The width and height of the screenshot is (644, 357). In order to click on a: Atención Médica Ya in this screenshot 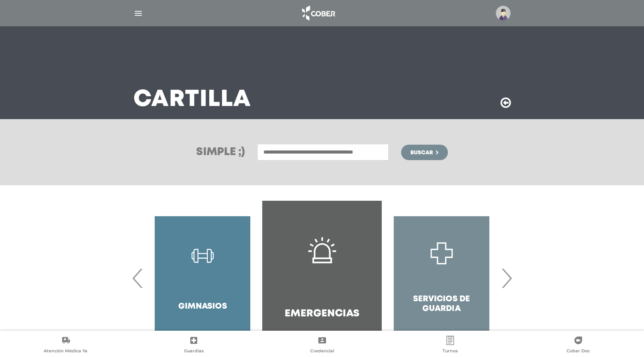, I will do `click(66, 345)`.